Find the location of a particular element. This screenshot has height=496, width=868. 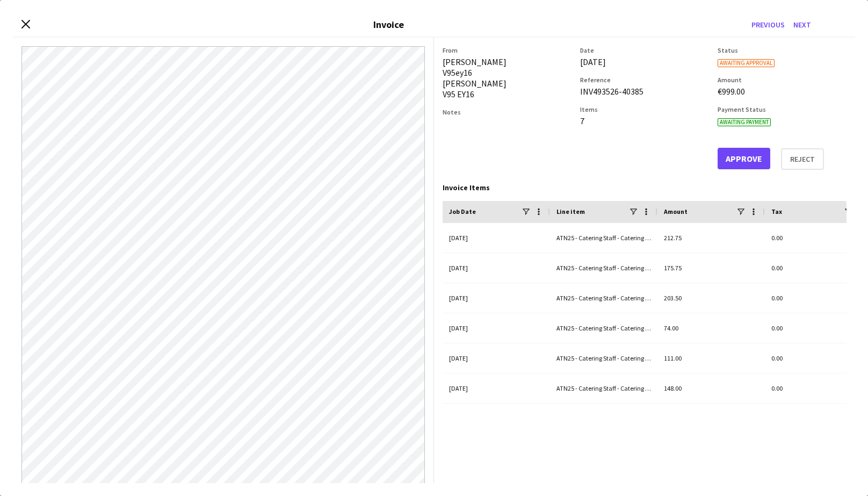

button: Reject is located at coordinates (802, 159).